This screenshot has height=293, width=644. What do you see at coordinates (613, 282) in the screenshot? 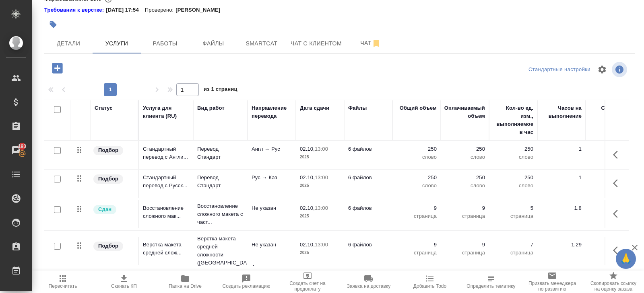
I see `button: Скопировать ссылку на оценку заказа` at bounding box center [613, 282].